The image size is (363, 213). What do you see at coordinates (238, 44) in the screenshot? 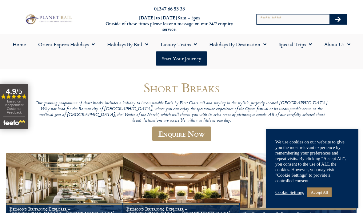
I see `a: Holidays by Destination` at bounding box center [238, 44].